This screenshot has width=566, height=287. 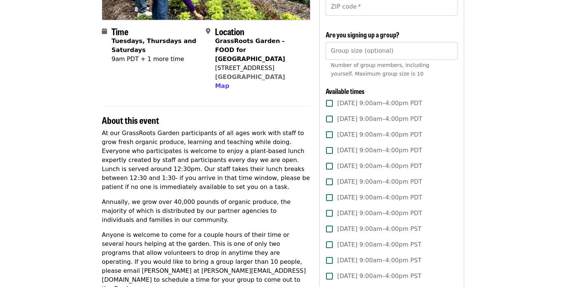 What do you see at coordinates (156, 59) in the screenshot?
I see `div: 9am PDT + 1 more time` at bounding box center [156, 59].